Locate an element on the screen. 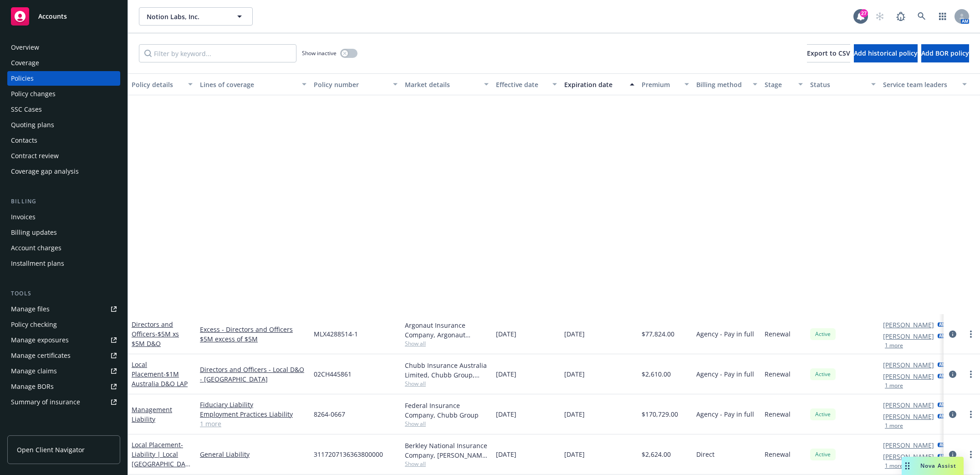 This screenshot has width=980, height=475. button: Billing method is located at coordinates (726, 84).